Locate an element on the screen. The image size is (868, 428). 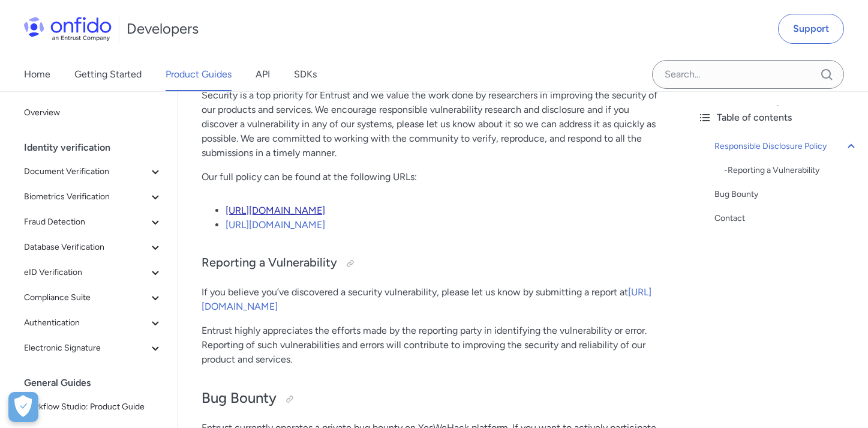
a: Responsible Disclosure Policy is located at coordinates (787, 147).